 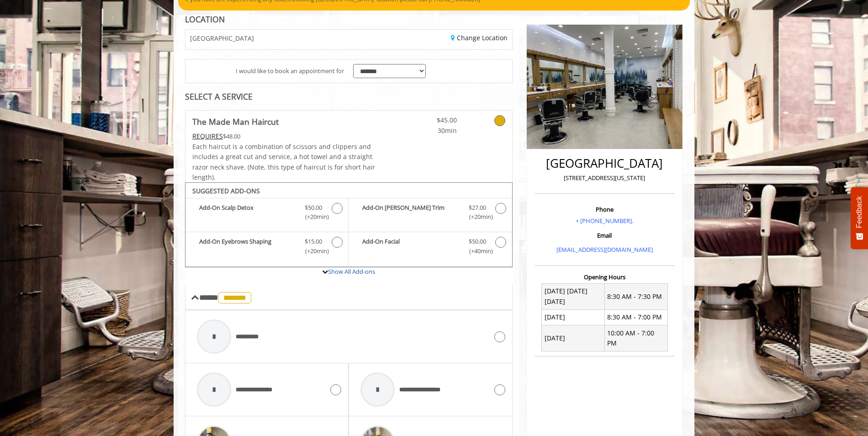 What do you see at coordinates (430, 120) in the screenshot?
I see `span: $45.00` at bounding box center [430, 120].